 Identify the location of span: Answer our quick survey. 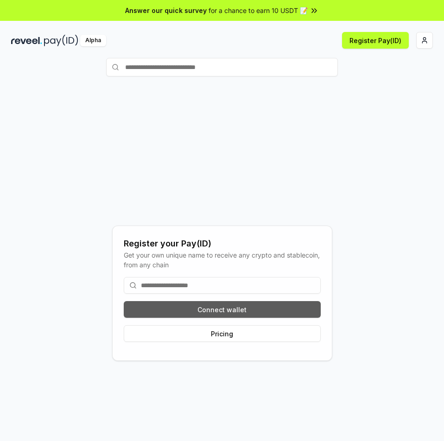
(166, 10).